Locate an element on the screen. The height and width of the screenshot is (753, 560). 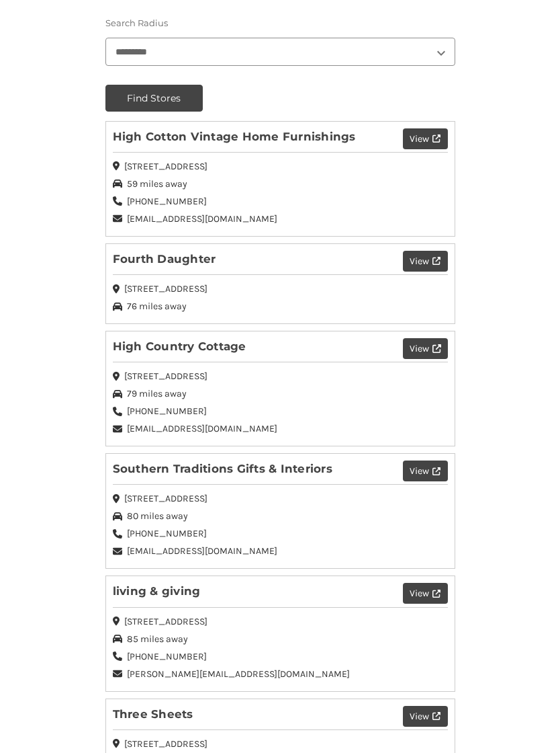
h2: Fourth Daughter is located at coordinates (280, 260).